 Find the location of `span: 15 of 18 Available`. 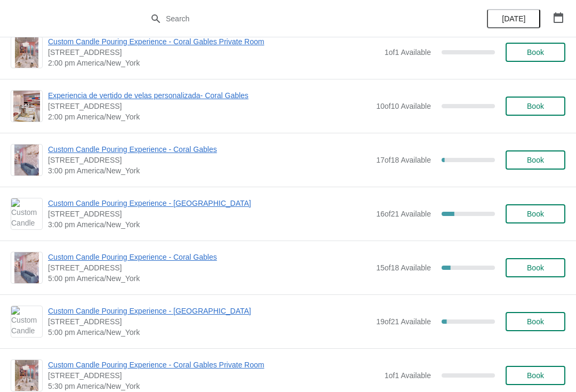

span: 15 of 18 Available is located at coordinates (403, 267).